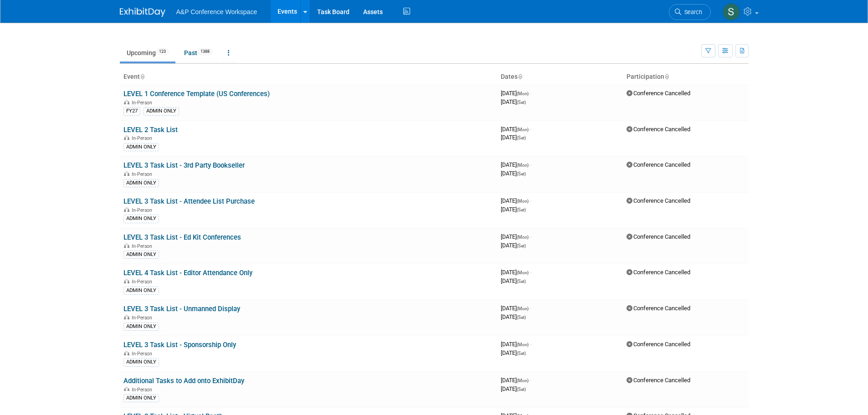  Describe the element at coordinates (520, 77) in the screenshot. I see `a: Sort by Start Date` at that location.